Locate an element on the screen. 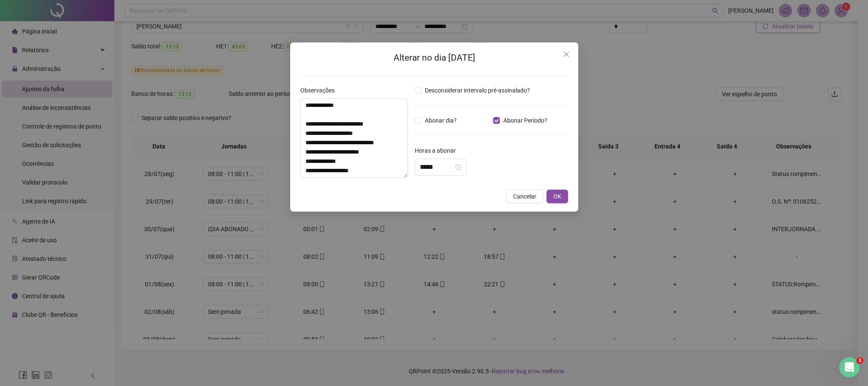 The image size is (868, 386). span: OK is located at coordinates (557, 197).